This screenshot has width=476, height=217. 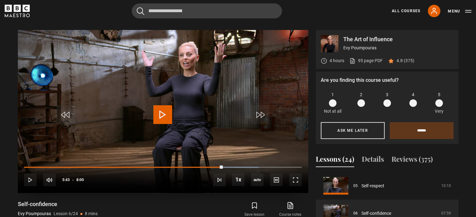 What do you see at coordinates (66, 180) in the screenshot?
I see `span: 5:43` at bounding box center [66, 180].